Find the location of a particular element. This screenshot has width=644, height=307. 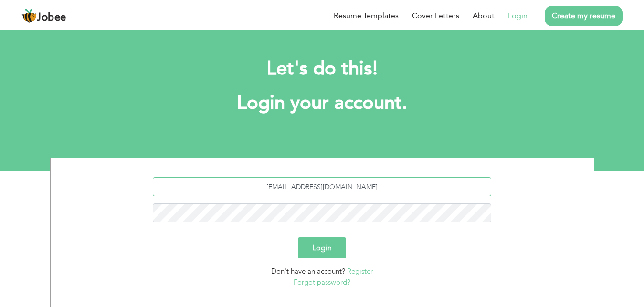

span: Don't have an account? is located at coordinates (308, 271).